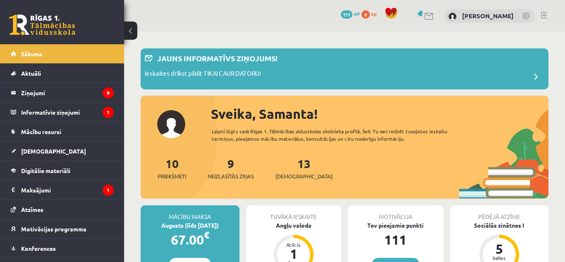 The width and height of the screenshot is (565, 262). What do you see at coordinates (217, 58) in the screenshot?
I see `p: Jauns informatīvs ziņojums!` at bounding box center [217, 58].